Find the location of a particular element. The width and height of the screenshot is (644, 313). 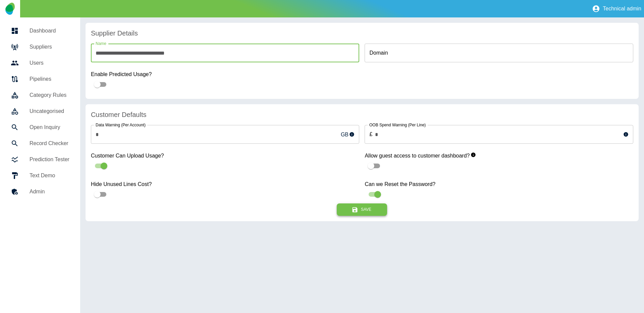

a: Record Checker is located at coordinates (40, 144).